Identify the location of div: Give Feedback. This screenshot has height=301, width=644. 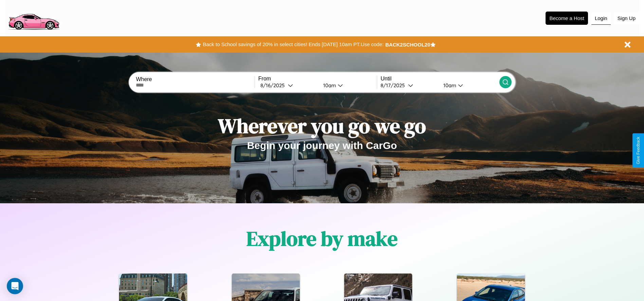
(638, 150).